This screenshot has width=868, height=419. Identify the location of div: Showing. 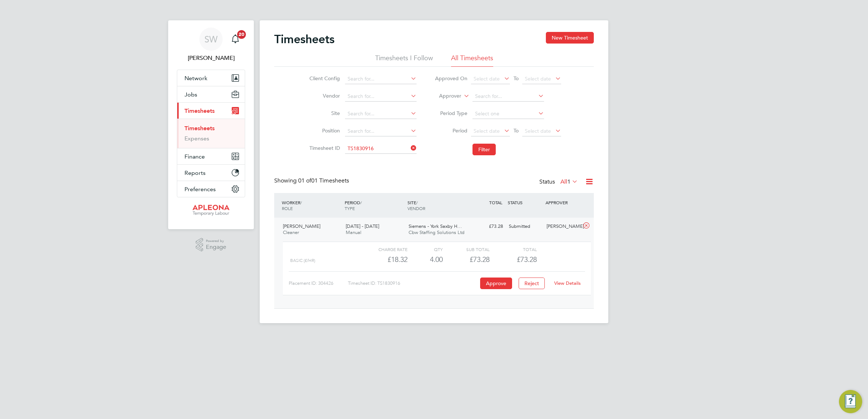
(313, 181).